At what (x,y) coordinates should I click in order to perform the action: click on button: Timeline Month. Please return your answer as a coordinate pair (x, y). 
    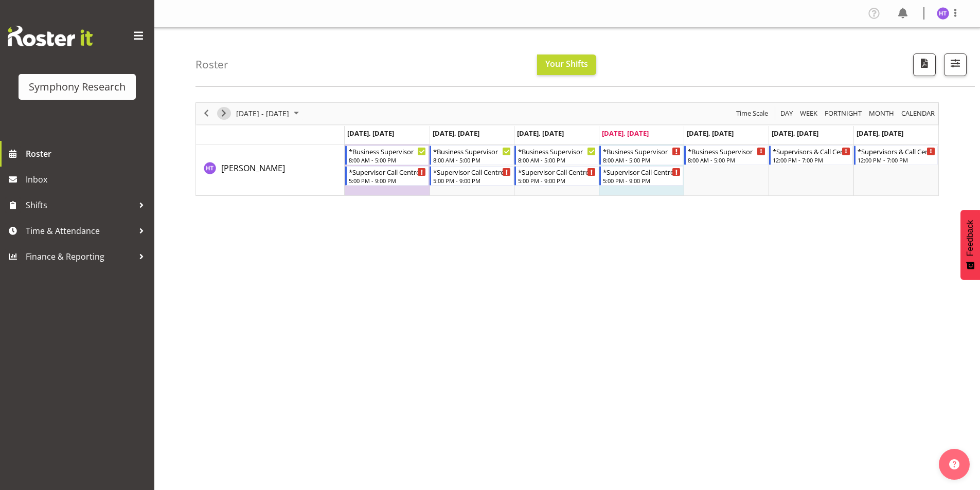
    Looking at the image, I should click on (882, 113).